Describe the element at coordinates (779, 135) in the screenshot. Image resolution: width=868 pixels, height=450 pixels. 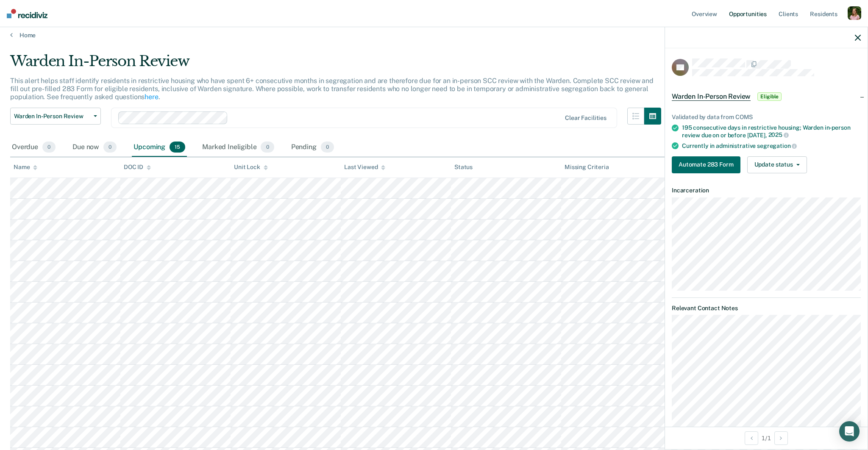
I see `span: 2025` at that location.